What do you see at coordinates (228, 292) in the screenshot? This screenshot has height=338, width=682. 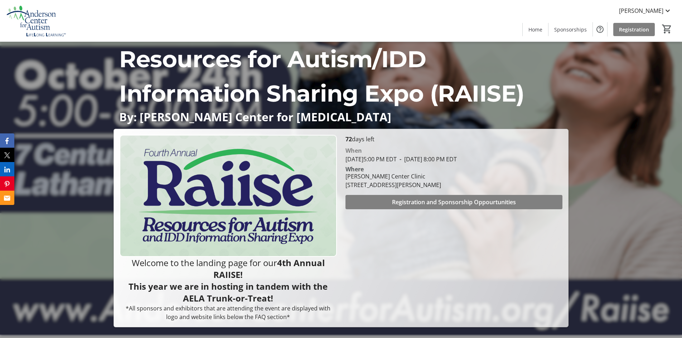 I see `strong: This year we are in hosting in tandem with the AELA Trunk-or-Treat!` at bounding box center [228, 292].